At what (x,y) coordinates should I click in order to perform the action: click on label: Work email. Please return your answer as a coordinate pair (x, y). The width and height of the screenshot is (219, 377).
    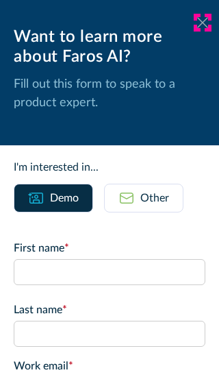
    Looking at the image, I should click on (110, 366).